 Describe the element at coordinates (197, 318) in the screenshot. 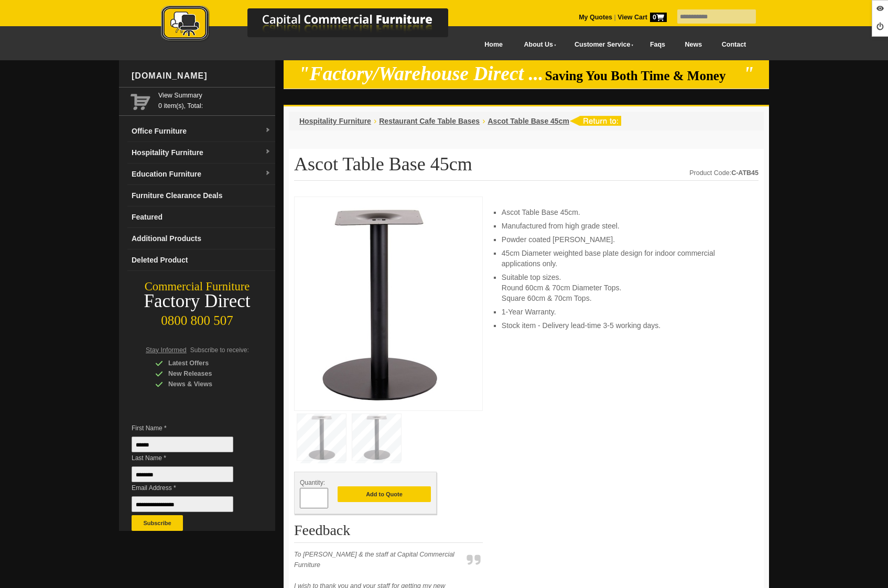

I see `div: 0800 800 507` at that location.